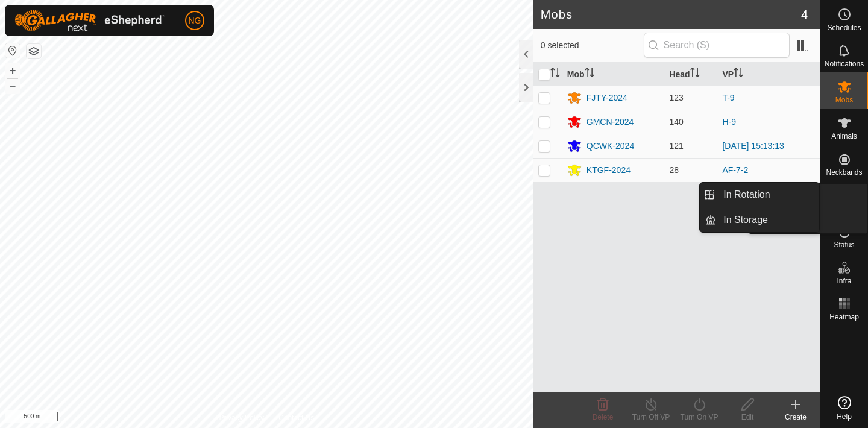 The height and width of the screenshot is (428, 868). I want to click on span: Animals, so click(844, 137).